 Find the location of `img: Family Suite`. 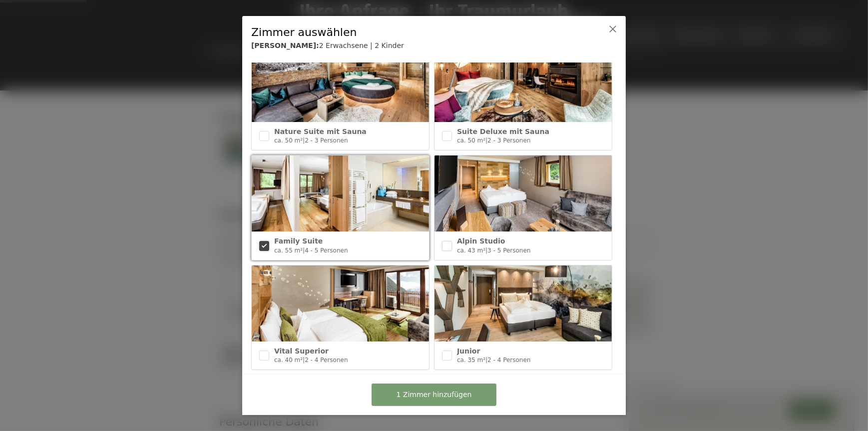

img: Family Suite is located at coordinates (340, 194).